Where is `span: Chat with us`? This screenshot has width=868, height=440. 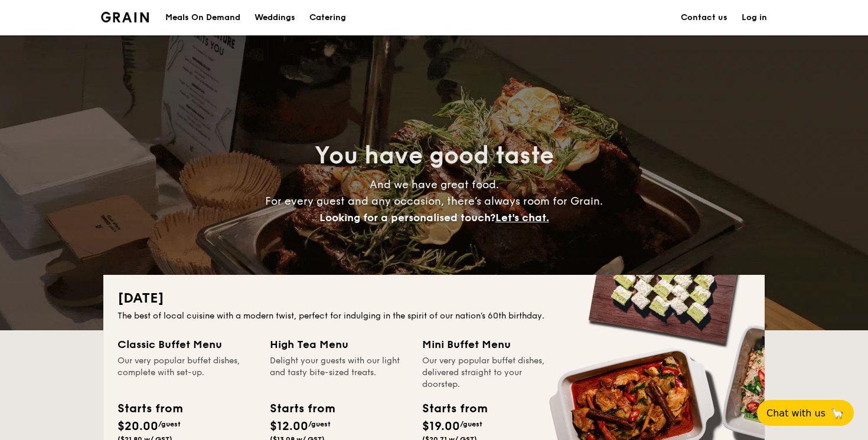
span: Chat with us is located at coordinates (796, 413).